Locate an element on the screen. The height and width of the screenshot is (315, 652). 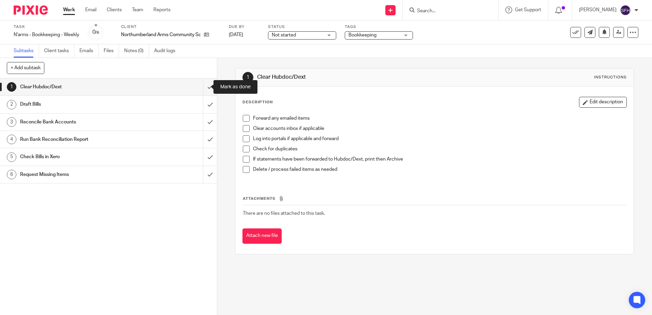
p: Clear accounts inbox if applicable is located at coordinates (440, 129).